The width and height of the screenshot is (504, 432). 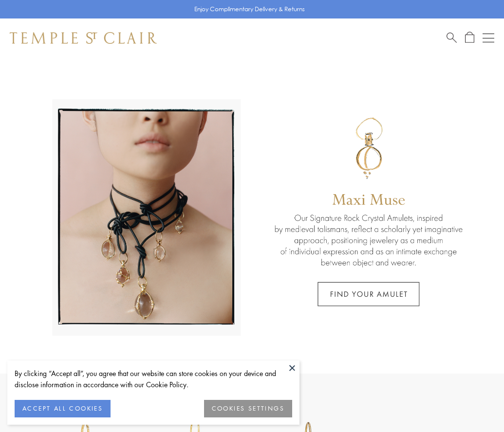 What do you see at coordinates (488, 38) in the screenshot?
I see `button: Open navigation` at bounding box center [488, 38].